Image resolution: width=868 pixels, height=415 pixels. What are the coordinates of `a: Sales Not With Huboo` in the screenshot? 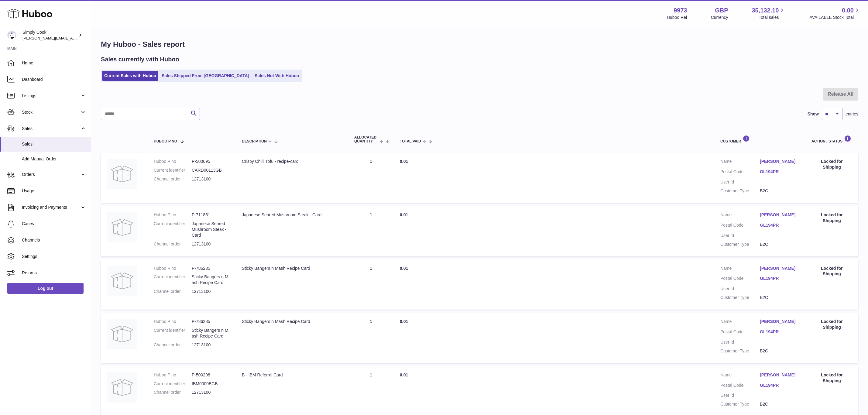 It's located at (277, 76).